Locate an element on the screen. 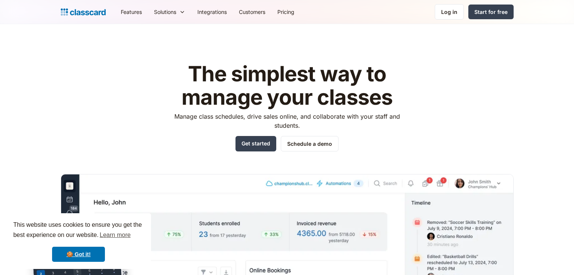 The width and height of the screenshot is (574, 275). a: learn more about cookies is located at coordinates (115, 235).